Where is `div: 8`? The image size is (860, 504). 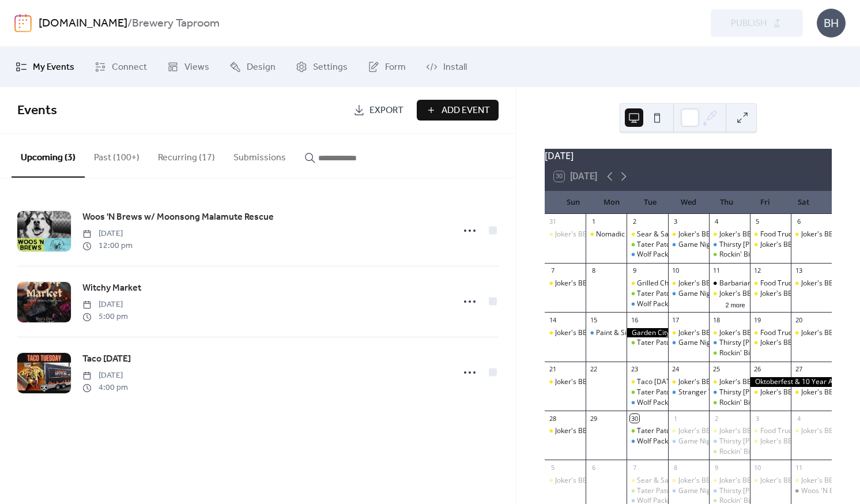
div: 8 is located at coordinates (593, 271).